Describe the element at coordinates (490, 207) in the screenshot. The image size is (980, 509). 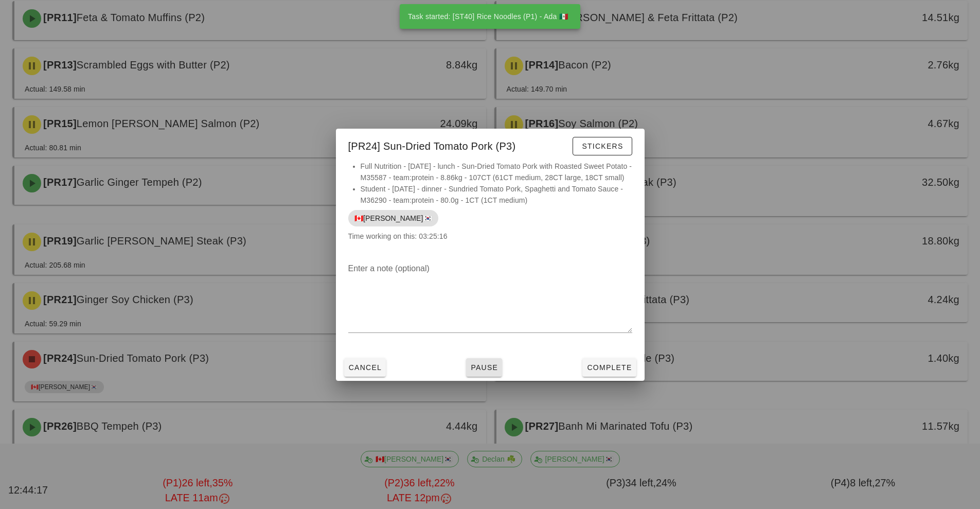
I see `div: Time working on this: 03:25:16` at that location.